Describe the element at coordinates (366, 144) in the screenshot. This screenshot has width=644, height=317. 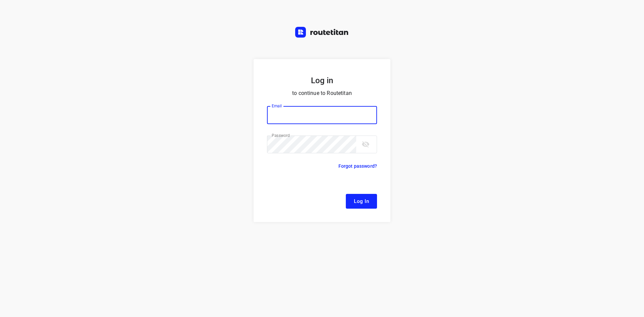
I see `button: toggle password visibility` at that location.